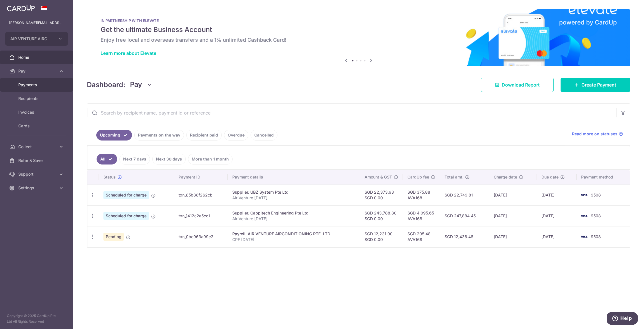 The image size is (644, 329). I want to click on td: SGD 22,373.93 SGD 0.00, so click(382, 195).